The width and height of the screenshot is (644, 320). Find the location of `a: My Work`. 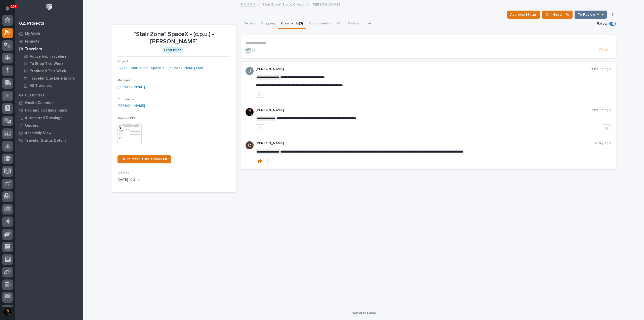

a: My Work is located at coordinates (49, 34).